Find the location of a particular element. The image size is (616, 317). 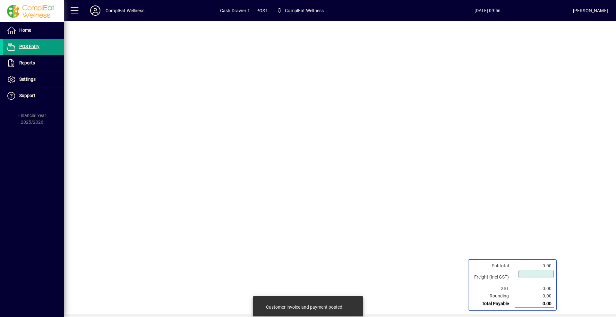

td: Rounding is located at coordinates (493, 297).